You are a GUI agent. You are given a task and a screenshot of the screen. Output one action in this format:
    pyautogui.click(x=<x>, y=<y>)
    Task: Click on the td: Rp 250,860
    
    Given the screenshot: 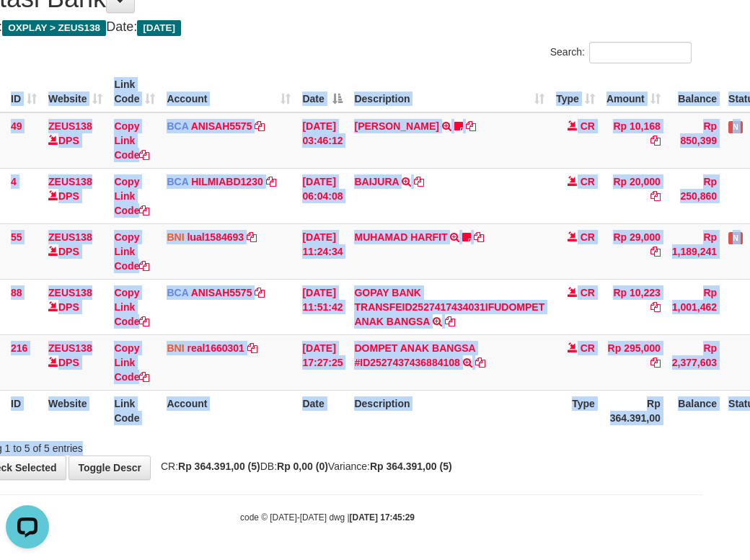 What is the action you would take?
    pyautogui.click(x=694, y=195)
    